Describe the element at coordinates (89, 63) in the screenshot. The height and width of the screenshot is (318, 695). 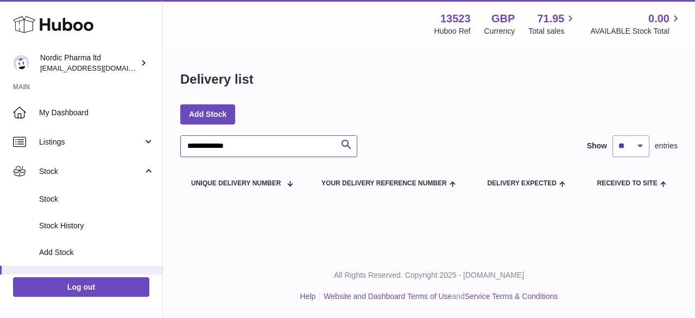
I see `div: Nordic Pharma ltd` at that location.